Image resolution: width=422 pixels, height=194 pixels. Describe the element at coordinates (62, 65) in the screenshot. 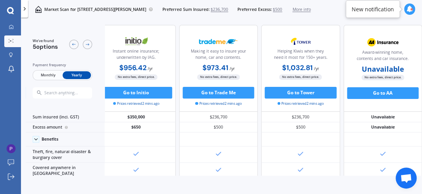

I see `div: Payment frequency` at that location.